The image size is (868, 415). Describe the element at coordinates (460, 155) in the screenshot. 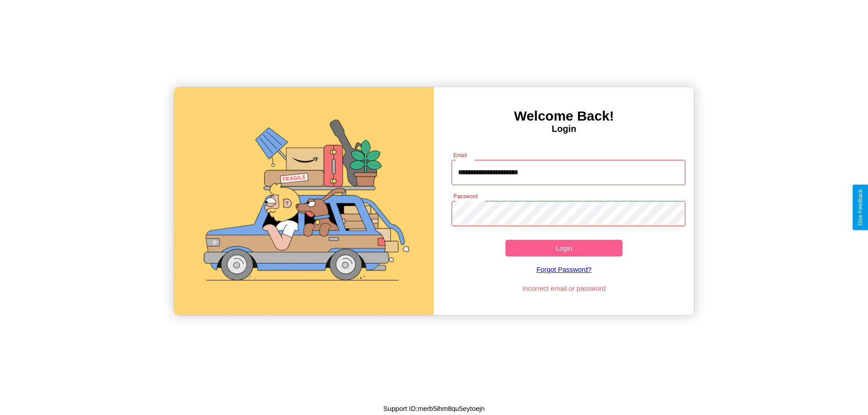

I see `label: Email` at that location.